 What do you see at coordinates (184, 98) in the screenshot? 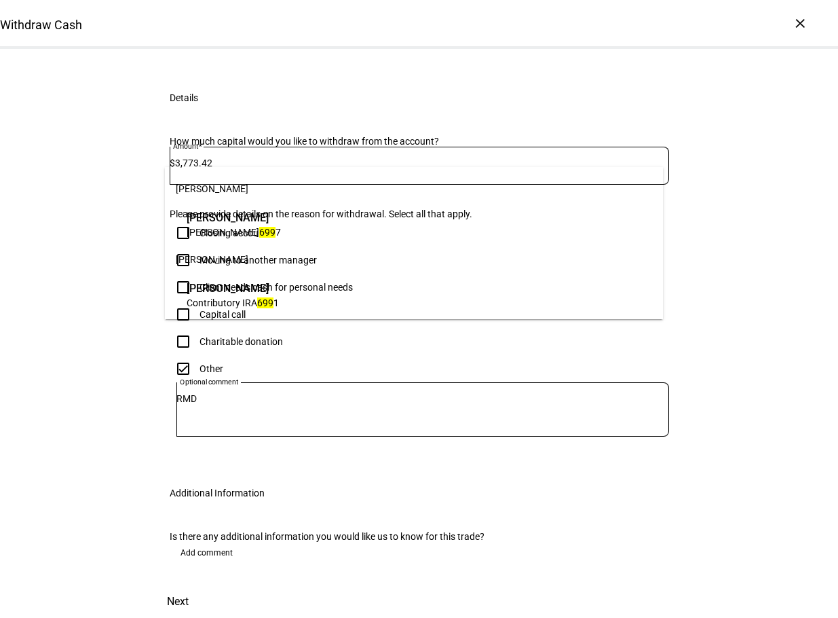
I see `div: Details` at bounding box center [184, 98].